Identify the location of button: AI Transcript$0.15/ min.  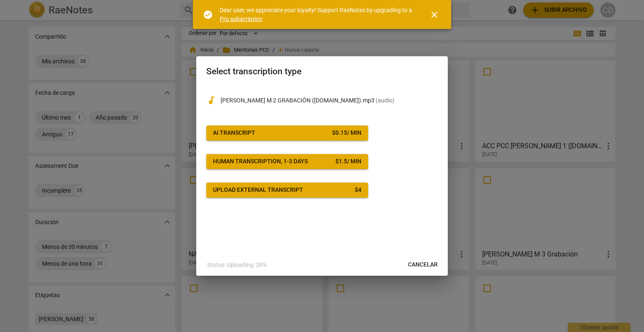
(287, 133).